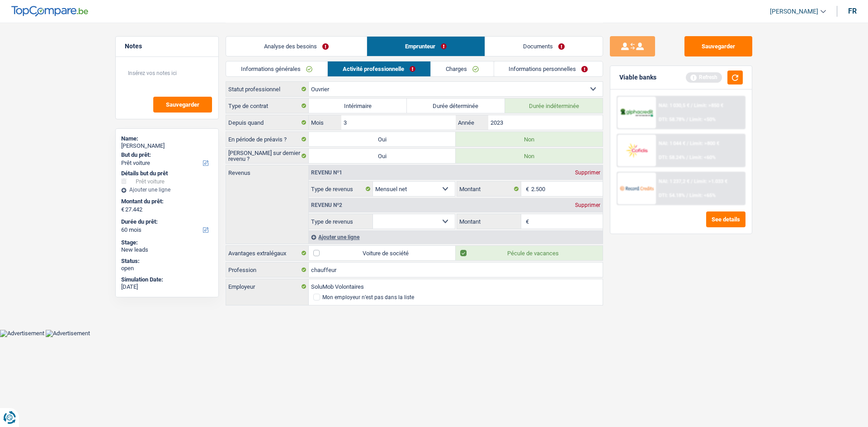 The image size is (868, 427). Describe the element at coordinates (183, 104) in the screenshot. I see `span: Sauvegarder` at that location.